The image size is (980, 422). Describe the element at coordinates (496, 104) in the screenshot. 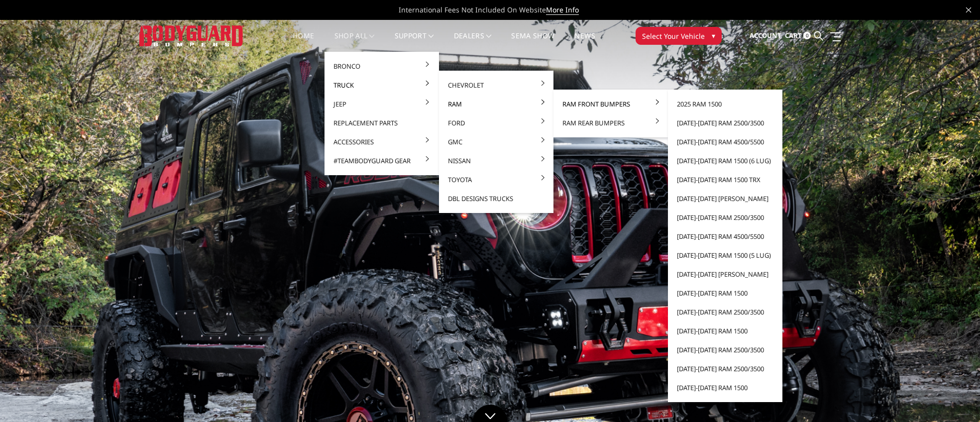

I see `a: Ram` at that location.